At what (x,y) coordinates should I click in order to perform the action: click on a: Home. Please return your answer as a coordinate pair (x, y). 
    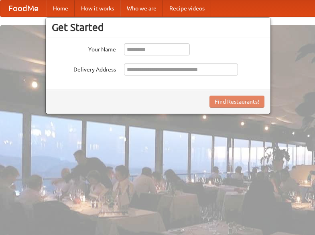
    Looking at the image, I should click on (61, 8).